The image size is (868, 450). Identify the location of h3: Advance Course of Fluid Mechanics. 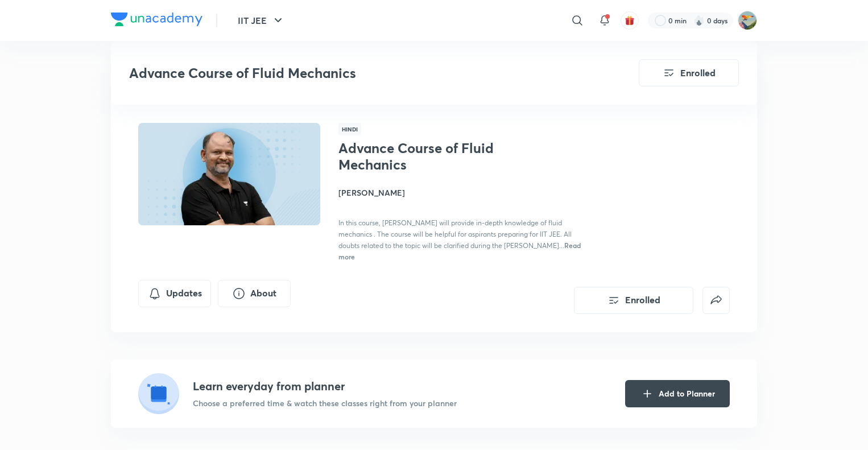
(352, 73).